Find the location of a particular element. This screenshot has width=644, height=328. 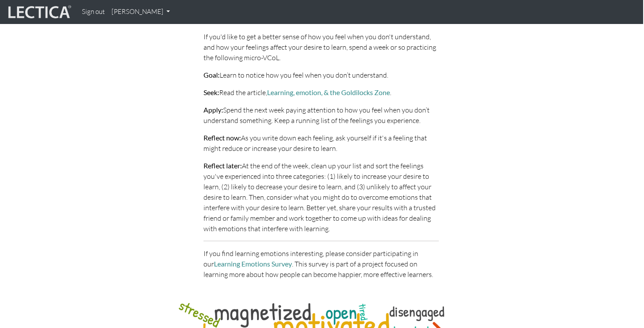

p: As you write down each feeling, ask yourself if it's a feeling that might reduce or increase your... is located at coordinates (321, 143).